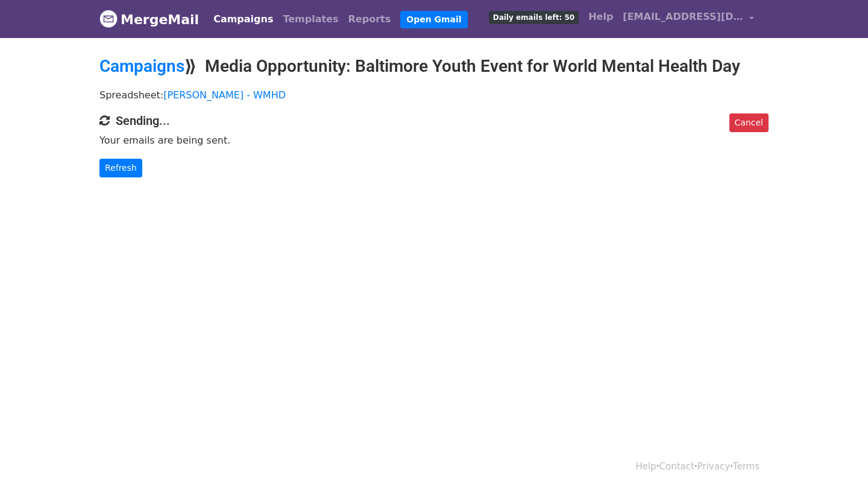 This screenshot has width=868, height=490. What do you see at coordinates (434, 95) in the screenshot?
I see `p: Spreadsheet:` at bounding box center [434, 95].